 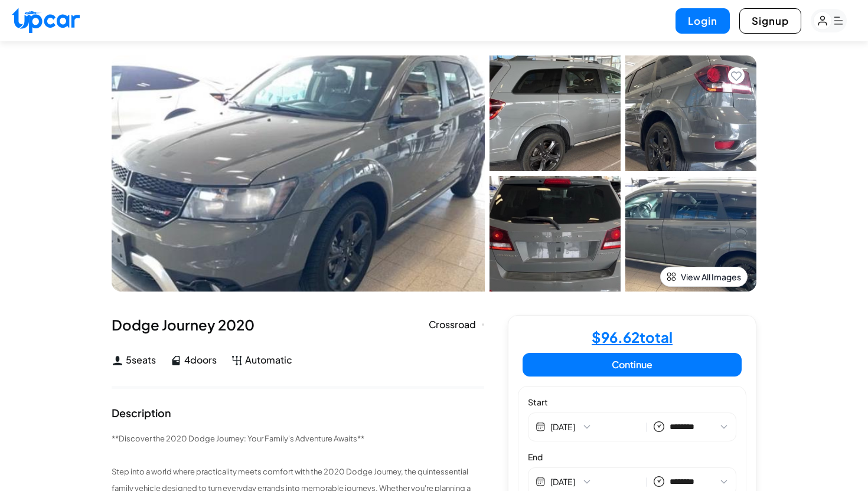 I want to click on span: 5 seats, so click(x=141, y=360).